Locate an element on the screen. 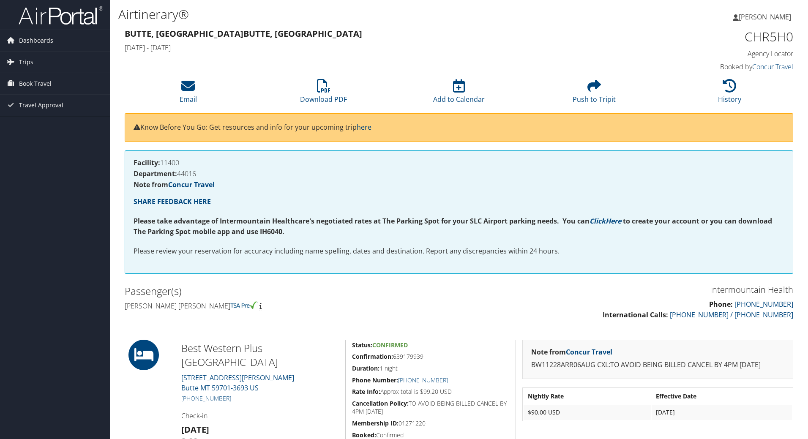  strong: Confirmation: is located at coordinates (373, 356).